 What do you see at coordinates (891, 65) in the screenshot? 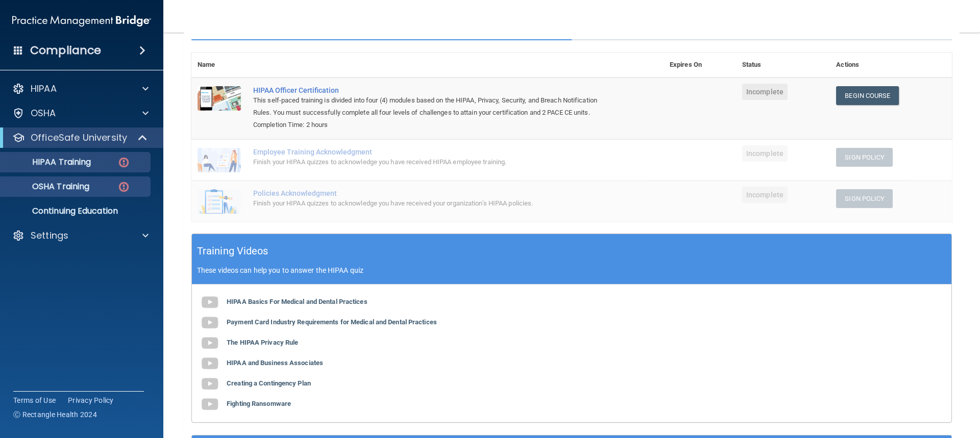
I see `th: Actions` at bounding box center [891, 65].